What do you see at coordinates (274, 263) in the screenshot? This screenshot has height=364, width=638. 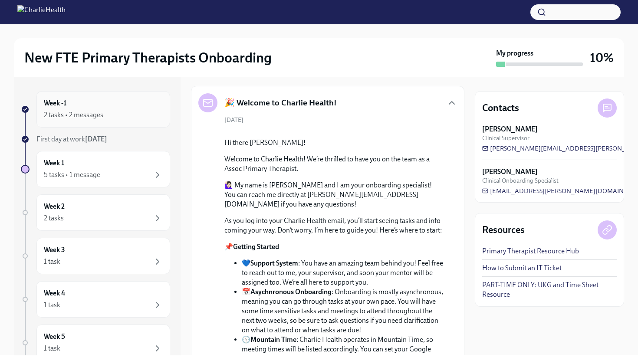 I see `strong: Support System` at bounding box center [274, 263].